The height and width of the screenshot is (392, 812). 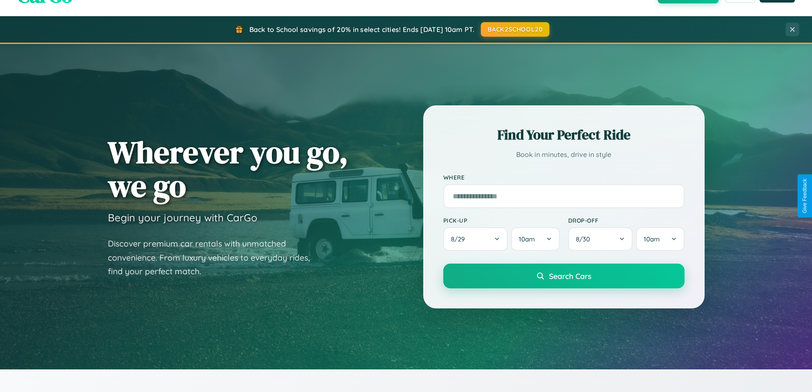 I want to click on p: Discover premium car rentals with unmatched convenience. From luxury vehicles to everyday rides, ..., so click(x=214, y=257).